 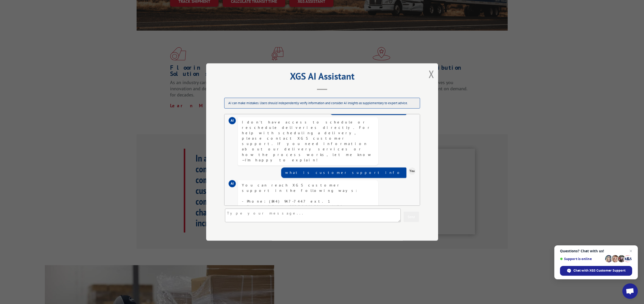 I want to click on span: Questions? Chat with us!, so click(x=596, y=251).